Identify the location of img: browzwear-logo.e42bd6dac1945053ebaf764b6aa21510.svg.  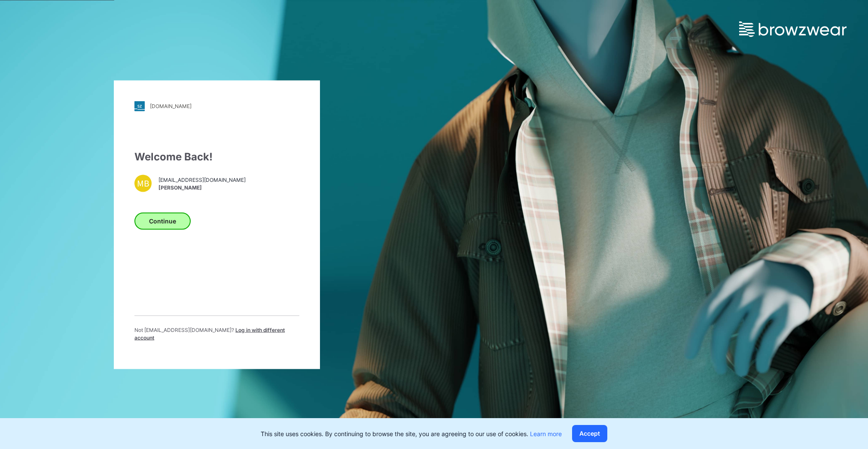
(793, 29).